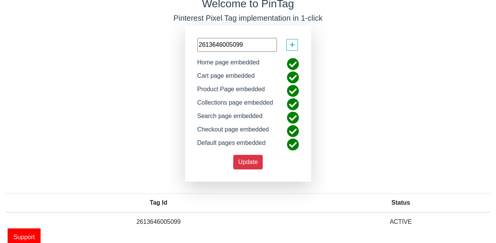  What do you see at coordinates (231, 91) in the screenshot?
I see `div: Product Page embedded` at bounding box center [231, 91].